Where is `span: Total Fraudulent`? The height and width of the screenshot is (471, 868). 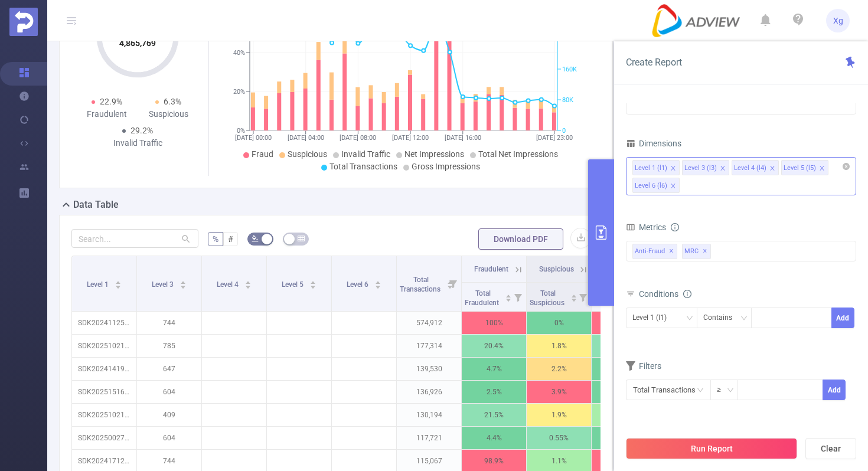 span: Total Fraudulent is located at coordinates (482, 298).